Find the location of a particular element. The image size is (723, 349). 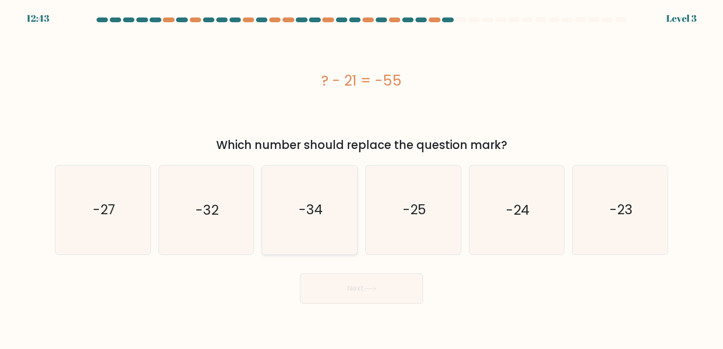

div: Level 3 is located at coordinates (682, 18).